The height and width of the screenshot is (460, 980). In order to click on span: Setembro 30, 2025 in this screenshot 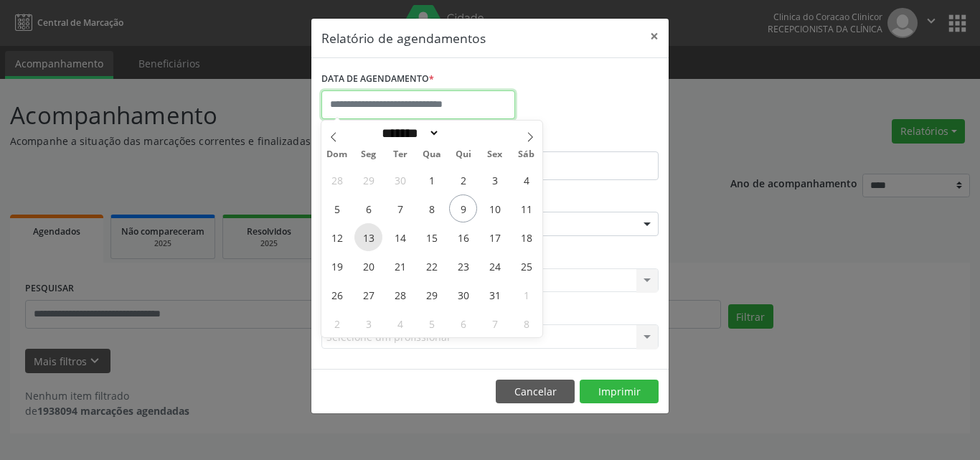, I will do `click(400, 180)`.